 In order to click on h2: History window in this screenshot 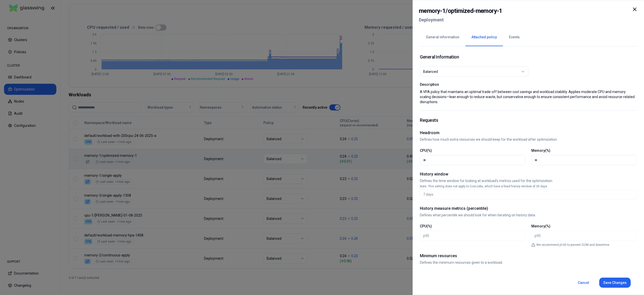, I will do `click(529, 174)`.